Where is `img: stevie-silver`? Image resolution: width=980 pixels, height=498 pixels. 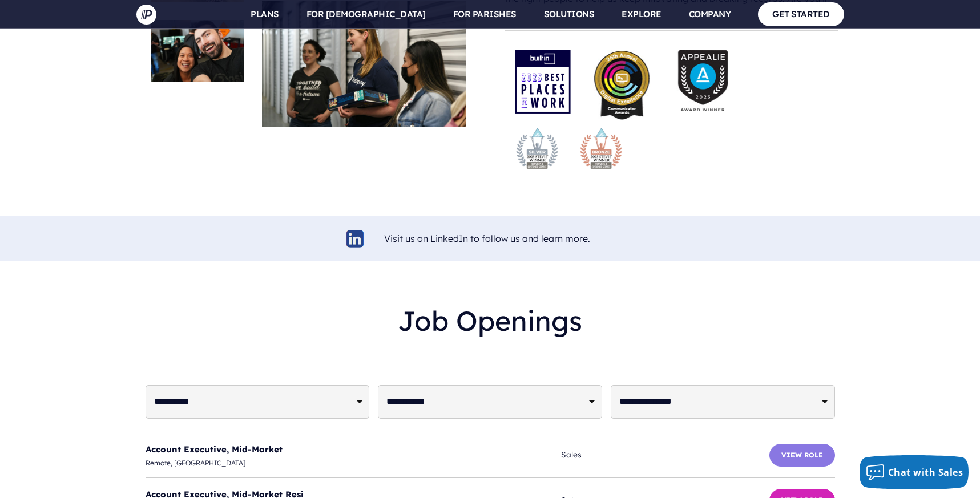 img: stevie-silver is located at coordinates (537, 148).